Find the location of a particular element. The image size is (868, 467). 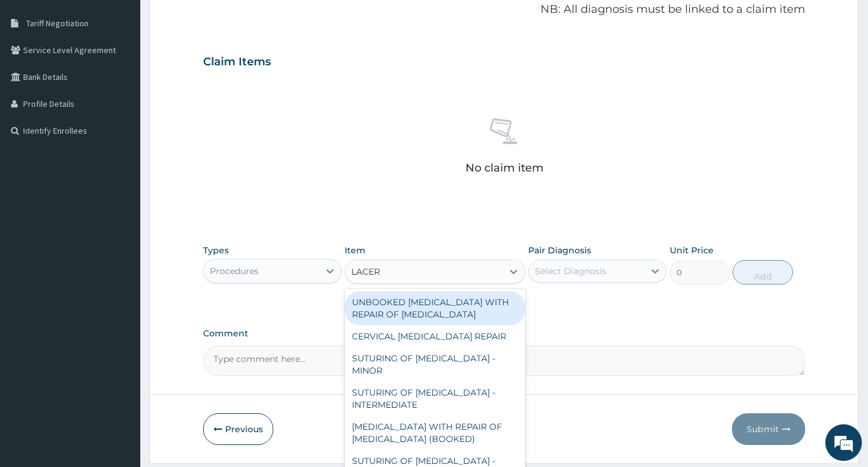

label: Types is located at coordinates (216, 250).